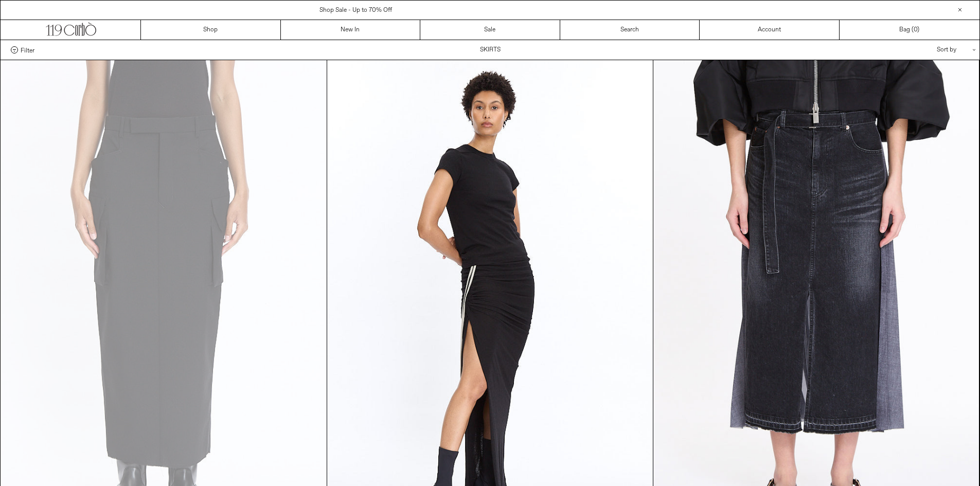  I want to click on span: 0, so click(915, 30).